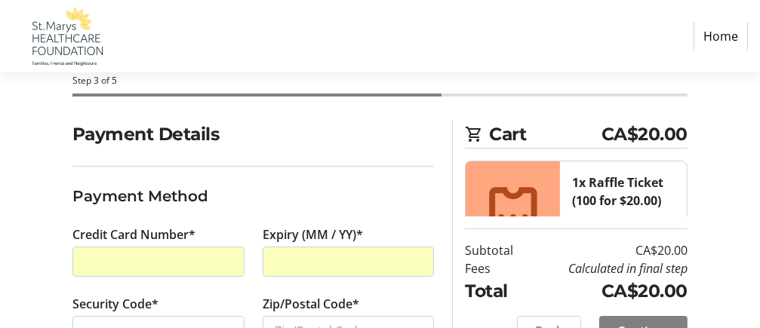  I want to click on td: Subtotal, so click(496, 250).